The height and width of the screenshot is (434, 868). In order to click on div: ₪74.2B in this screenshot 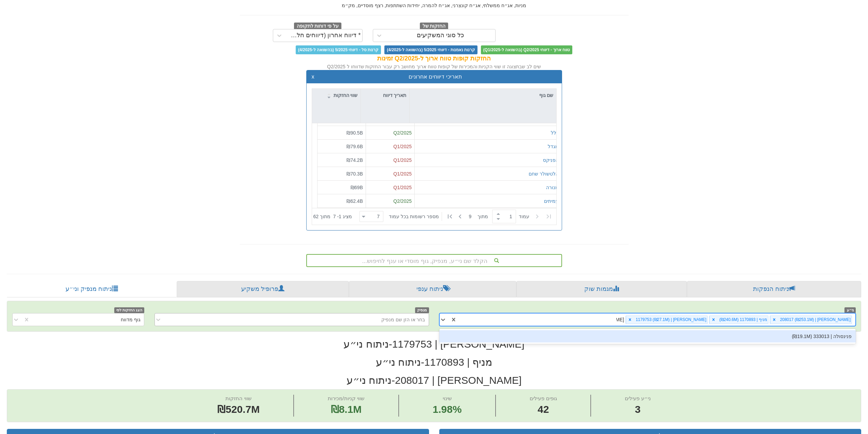, I will do `click(341, 160)`.